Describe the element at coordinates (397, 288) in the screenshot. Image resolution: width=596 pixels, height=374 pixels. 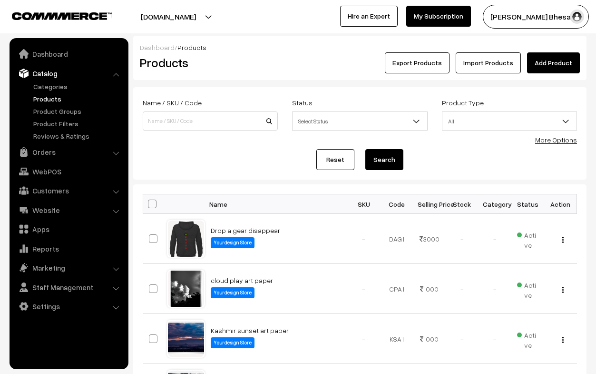
I see `td: CPA1` at that location.